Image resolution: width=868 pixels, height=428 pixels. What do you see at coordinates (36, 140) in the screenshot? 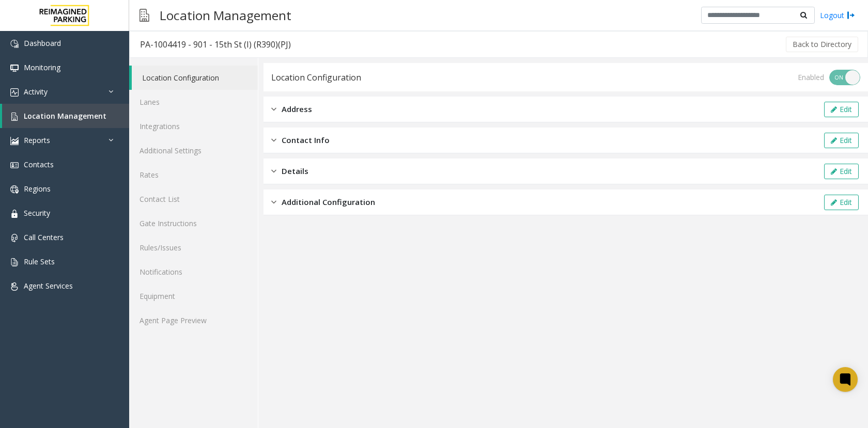
I see `span: Reports` at bounding box center [36, 140].